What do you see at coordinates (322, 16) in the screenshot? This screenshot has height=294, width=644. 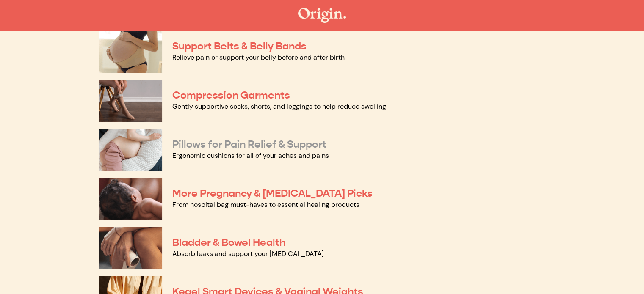 I see `img: The Origin Shop` at bounding box center [322, 16].